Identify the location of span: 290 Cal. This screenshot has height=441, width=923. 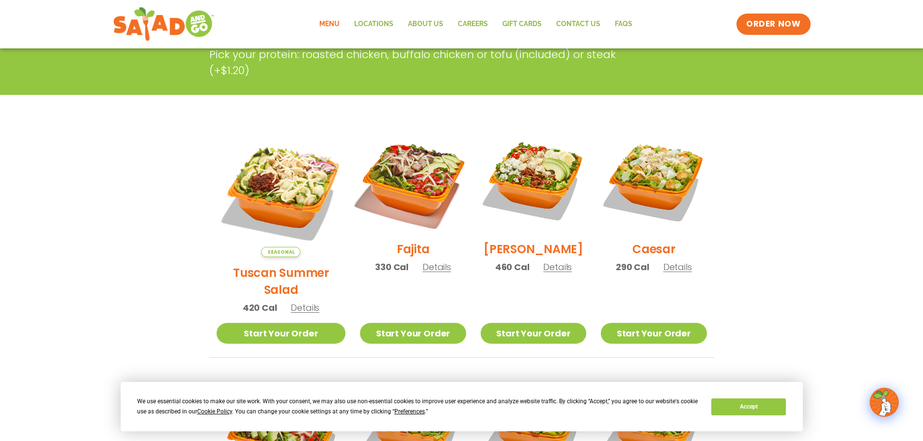
(632, 267).